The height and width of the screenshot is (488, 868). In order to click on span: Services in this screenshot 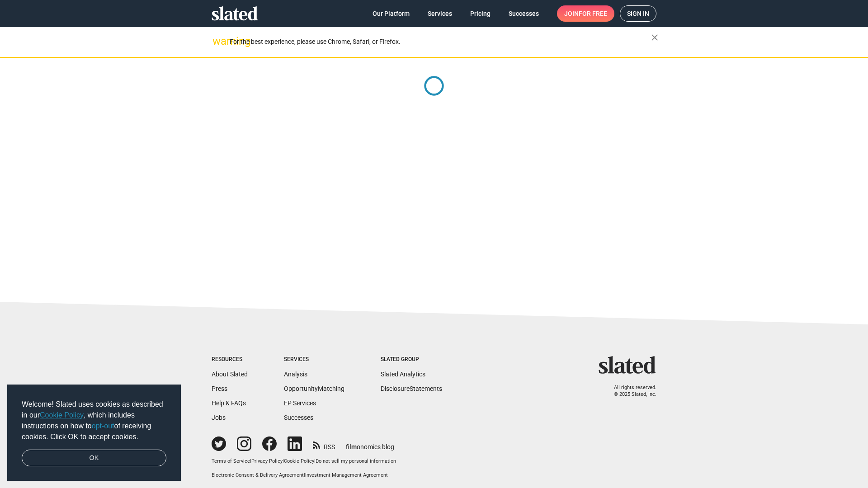, I will do `click(440, 14)`.